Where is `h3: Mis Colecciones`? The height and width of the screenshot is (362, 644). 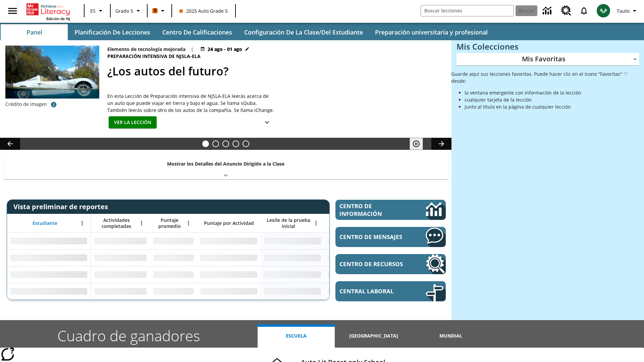
h3: Mis Colecciones is located at coordinates (548, 46).